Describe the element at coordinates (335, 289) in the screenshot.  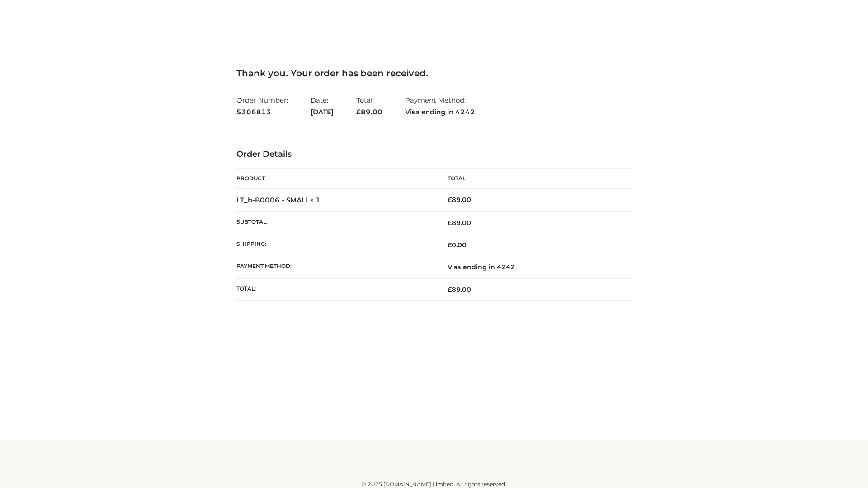
I see `th: Total:` at that location.